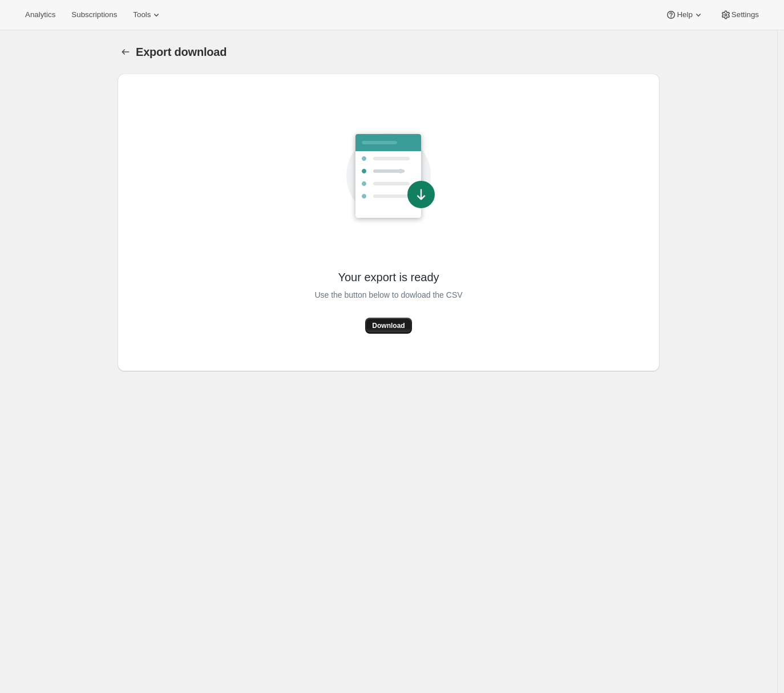  What do you see at coordinates (94, 15) in the screenshot?
I see `button: Subscriptions` at bounding box center [94, 15].